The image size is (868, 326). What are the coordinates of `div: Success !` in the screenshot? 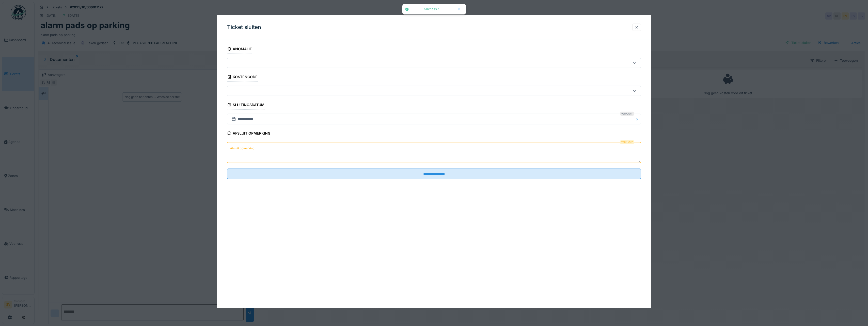 It's located at (432, 9).